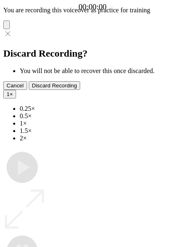 This screenshot has width=185, height=247. What do you see at coordinates (55, 85) in the screenshot?
I see `button: Discard Recording` at bounding box center [55, 85].